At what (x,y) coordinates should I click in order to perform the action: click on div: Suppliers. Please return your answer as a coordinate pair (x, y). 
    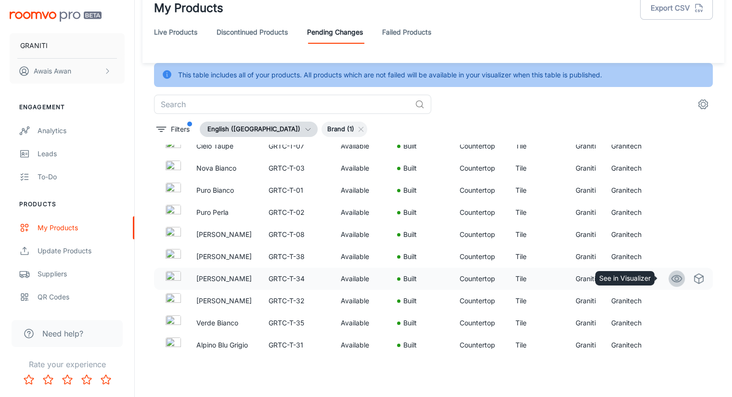
    Looking at the image, I should click on (81, 274).